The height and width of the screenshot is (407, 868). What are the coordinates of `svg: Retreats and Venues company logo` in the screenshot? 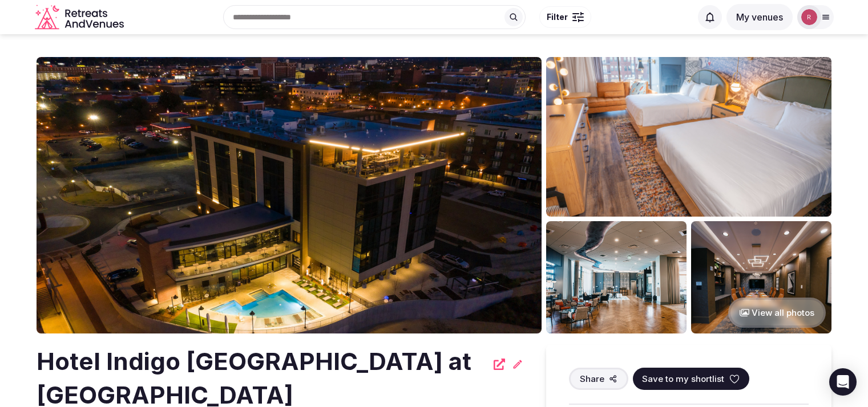 It's located at (81, 17).